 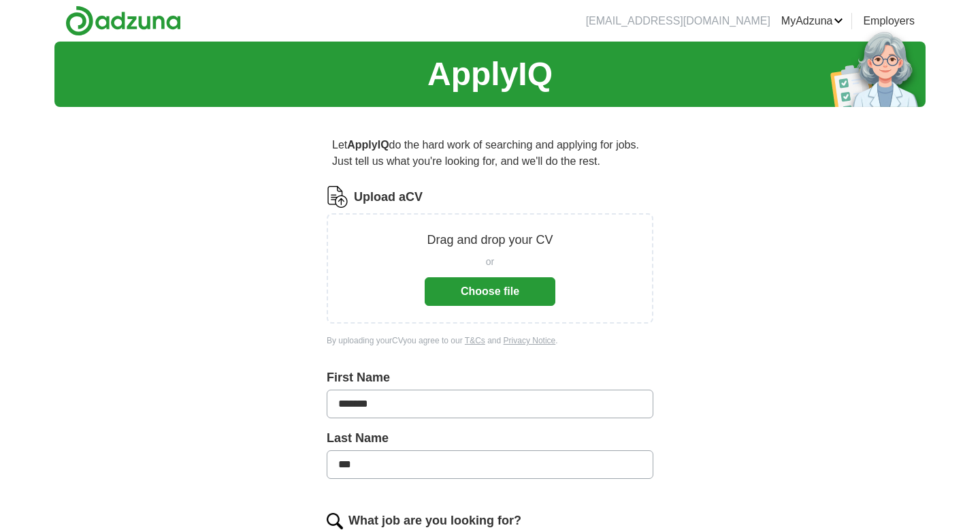 What do you see at coordinates (490, 74) in the screenshot?
I see `h1: ApplyIQ` at bounding box center [490, 74].